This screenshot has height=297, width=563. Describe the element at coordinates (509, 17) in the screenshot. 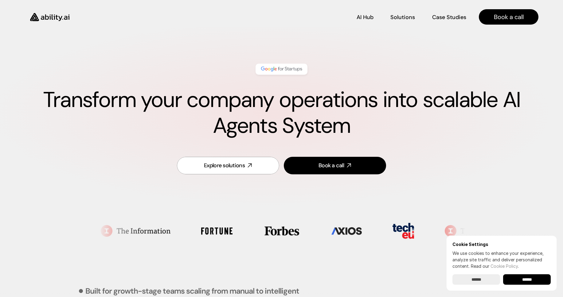

I see `p: Book a call` at that location.